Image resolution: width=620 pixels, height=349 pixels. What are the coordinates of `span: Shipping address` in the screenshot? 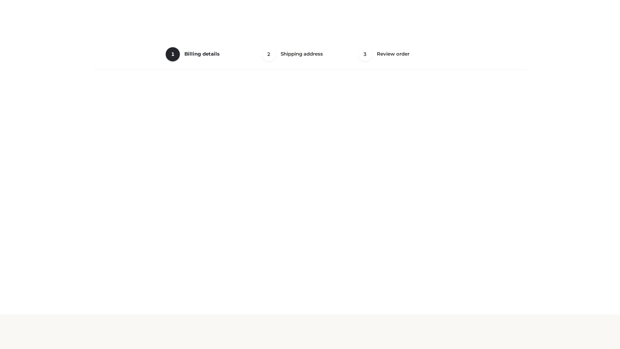 It's located at (301, 54).